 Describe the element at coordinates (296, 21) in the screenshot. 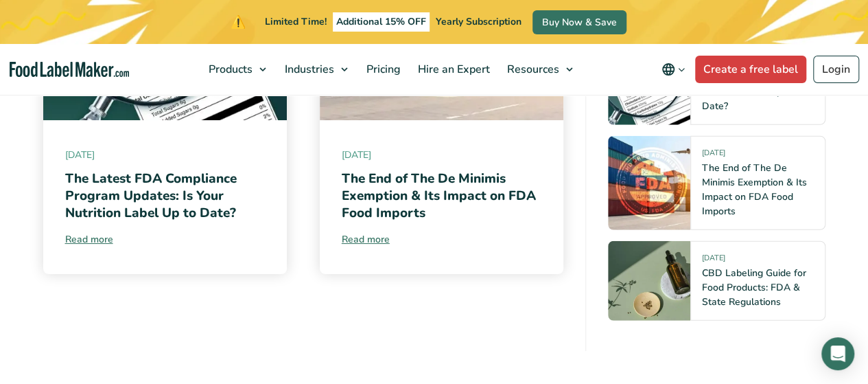

I see `span: Limited Time!` at that location.